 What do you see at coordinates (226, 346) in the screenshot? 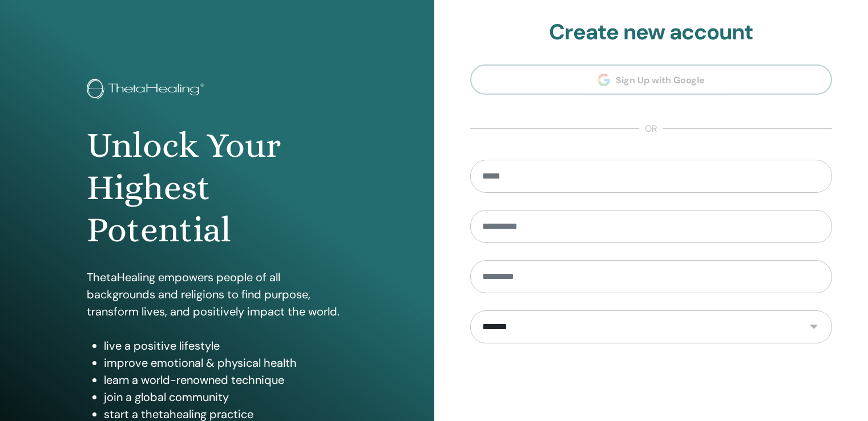
I see `li: live a positive lifestyle` at bounding box center [226, 346].